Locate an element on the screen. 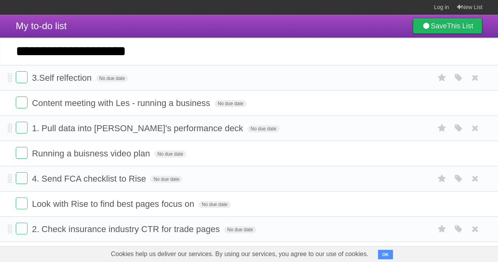  span: Content meeting with Les - running a business is located at coordinates (122, 103).